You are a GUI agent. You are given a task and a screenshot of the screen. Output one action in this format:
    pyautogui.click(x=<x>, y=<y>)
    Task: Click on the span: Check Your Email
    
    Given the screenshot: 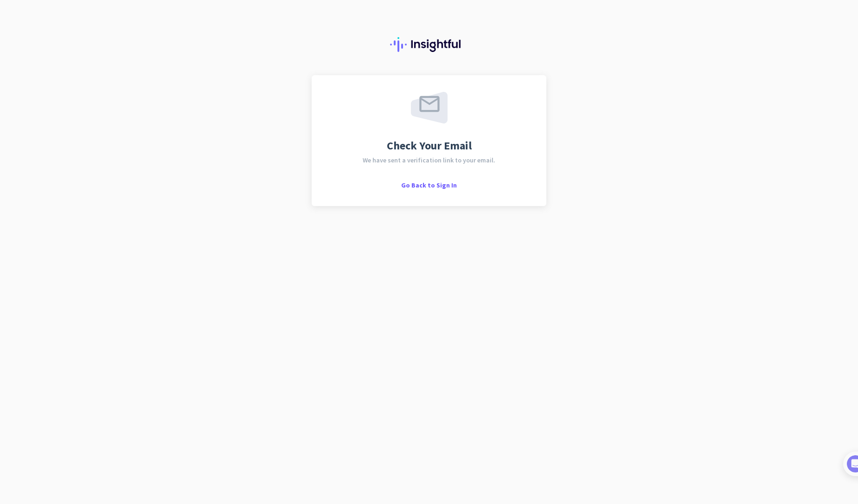 What is the action you would take?
    pyautogui.click(x=429, y=146)
    